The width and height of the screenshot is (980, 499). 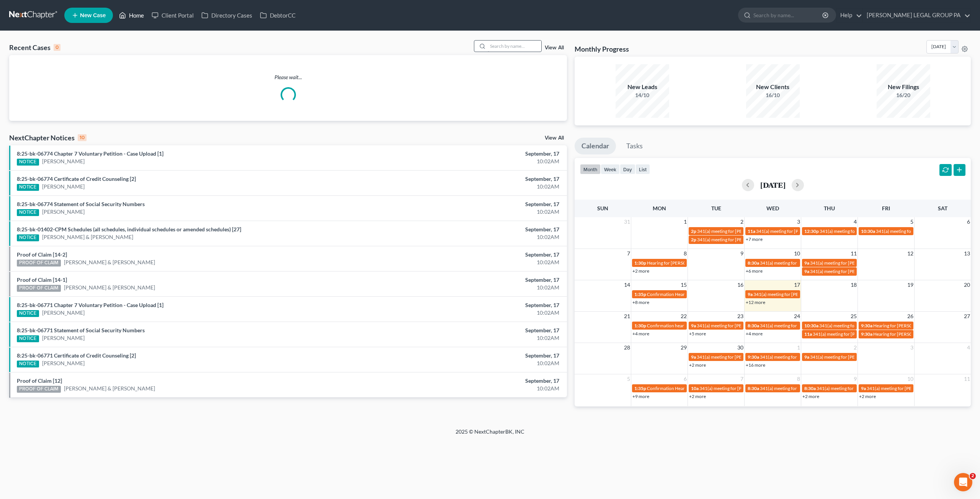 I want to click on span: 15, so click(x=684, y=285).